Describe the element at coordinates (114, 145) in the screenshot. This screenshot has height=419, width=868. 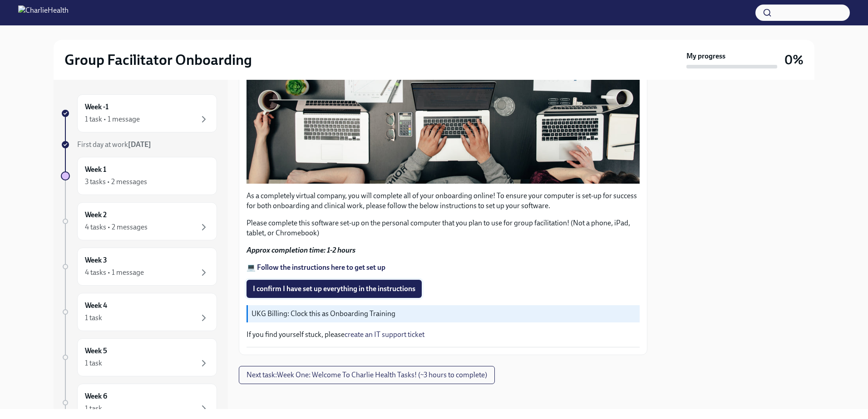
I see `span: First day at work` at that location.